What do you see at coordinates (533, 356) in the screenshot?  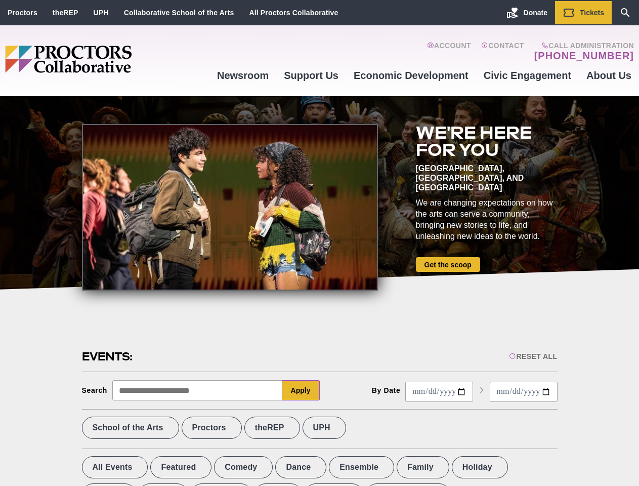 I see `div: Reset All` at bounding box center [533, 356].